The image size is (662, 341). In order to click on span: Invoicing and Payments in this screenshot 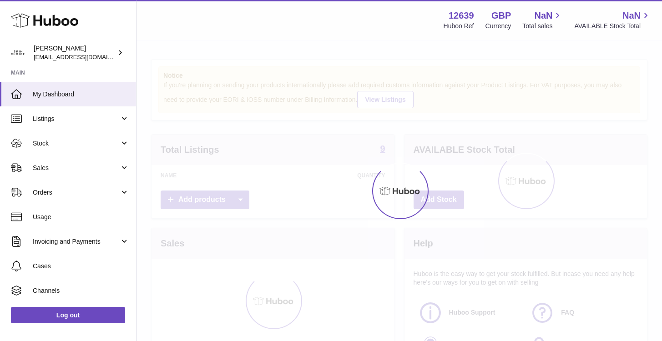, I will do `click(76, 242)`.